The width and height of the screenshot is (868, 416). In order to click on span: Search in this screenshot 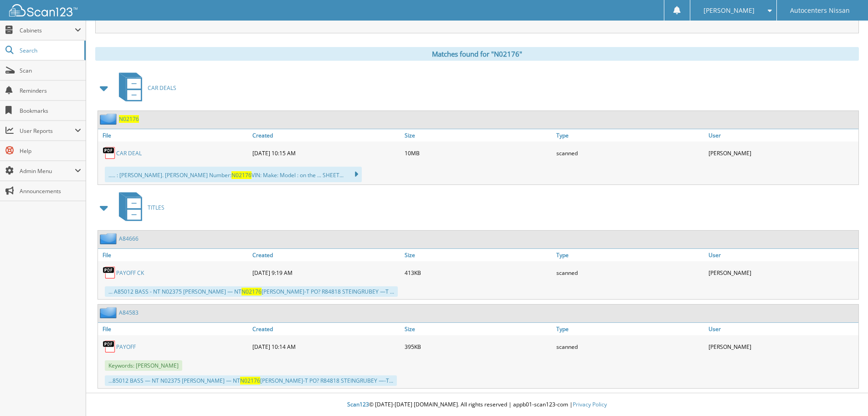, I will do `click(50, 50)`.